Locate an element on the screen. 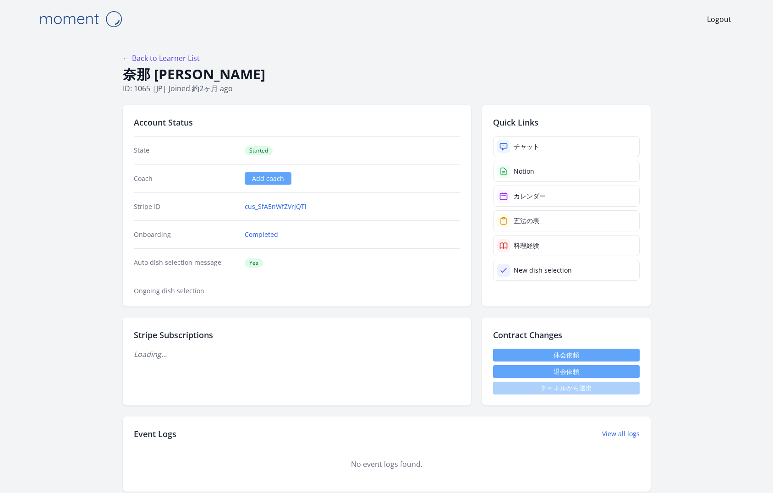 This screenshot has height=493, width=773. div: No event logs found. is located at coordinates (387, 464).